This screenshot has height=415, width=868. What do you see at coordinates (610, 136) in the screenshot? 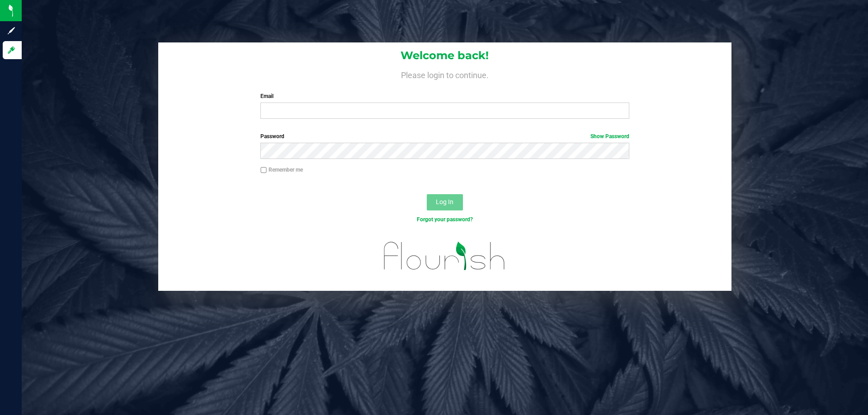
I see `a: Show Password` at bounding box center [610, 136].